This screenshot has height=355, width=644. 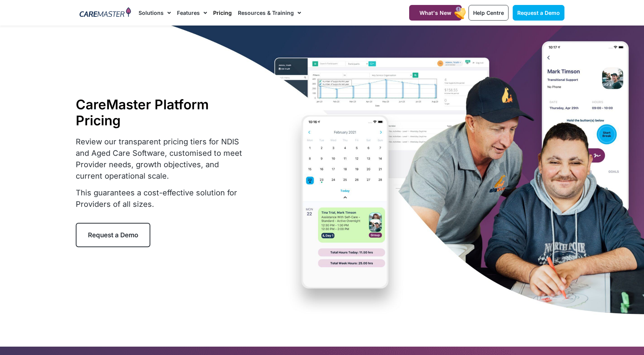 What do you see at coordinates (435, 13) in the screenshot?
I see `span: What's New` at bounding box center [435, 13].